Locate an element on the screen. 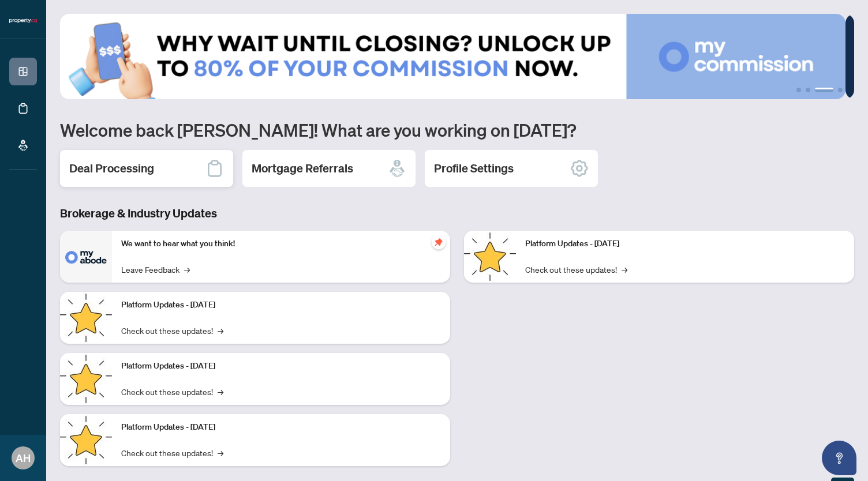 Image resolution: width=868 pixels, height=481 pixels. span: pushpin is located at coordinates (439, 242).